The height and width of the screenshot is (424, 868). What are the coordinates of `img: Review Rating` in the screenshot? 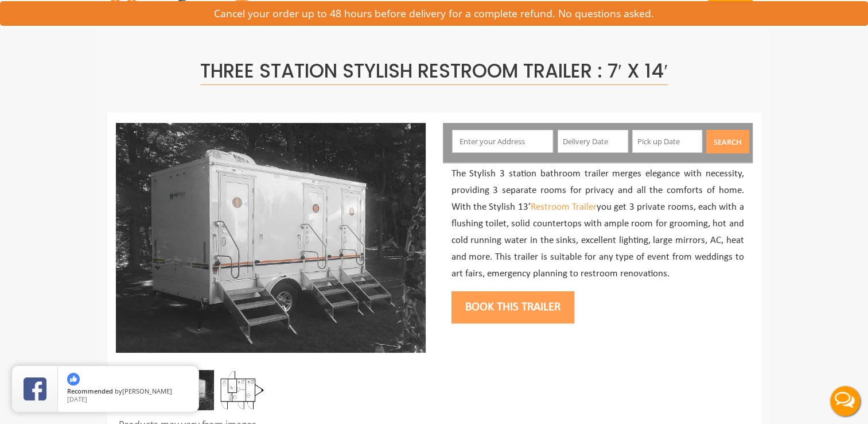 It's located at (35, 389).